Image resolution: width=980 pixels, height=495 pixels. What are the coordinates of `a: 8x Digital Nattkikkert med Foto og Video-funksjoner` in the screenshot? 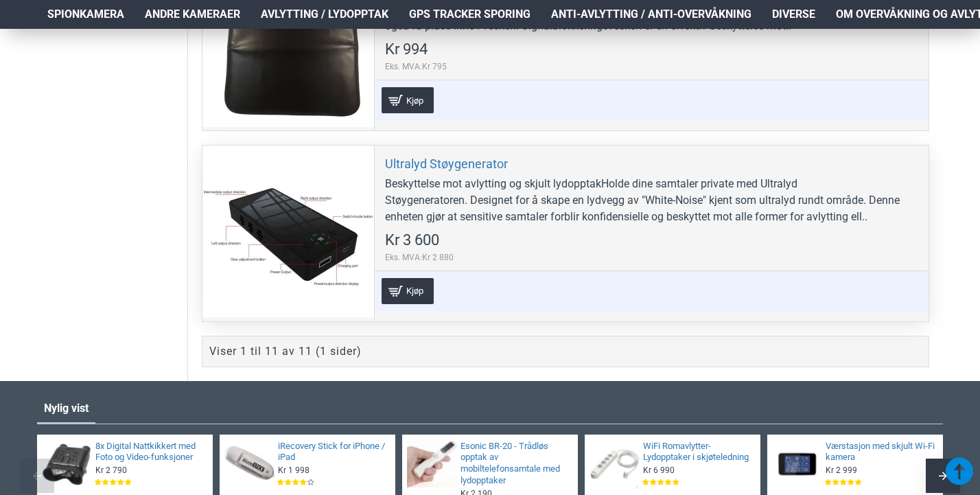 It's located at (150, 452).